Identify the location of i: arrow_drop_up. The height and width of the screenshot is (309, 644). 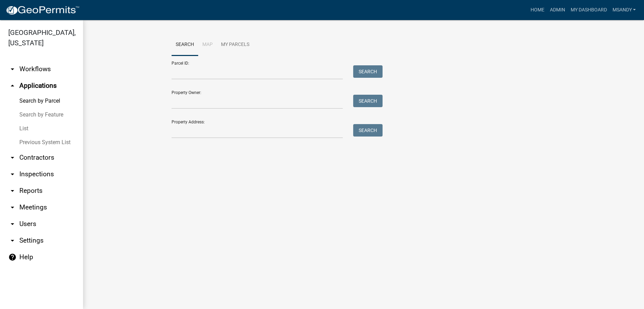
(13, 86).